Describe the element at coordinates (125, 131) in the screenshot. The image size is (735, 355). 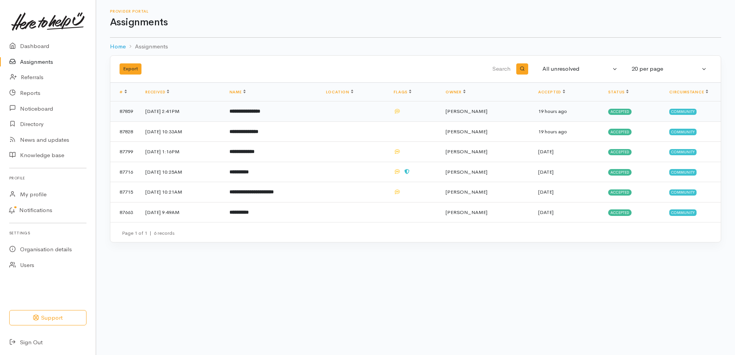
I see `td: 87828` at that location.